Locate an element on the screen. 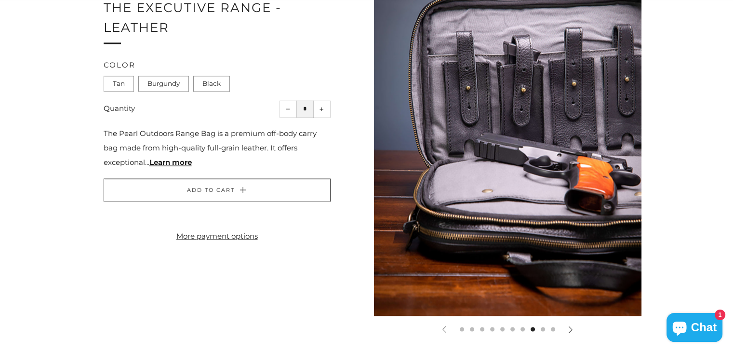 The image size is (733, 352). button: 10 of 10 is located at coordinates (552, 328).